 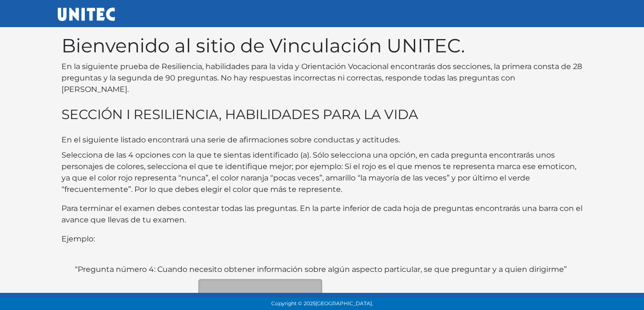 I want to click on label: “Pregunta número 4: Cuando necesito obtener información sobre algún aspecto particular, se que pr..., so click(x=320, y=270).